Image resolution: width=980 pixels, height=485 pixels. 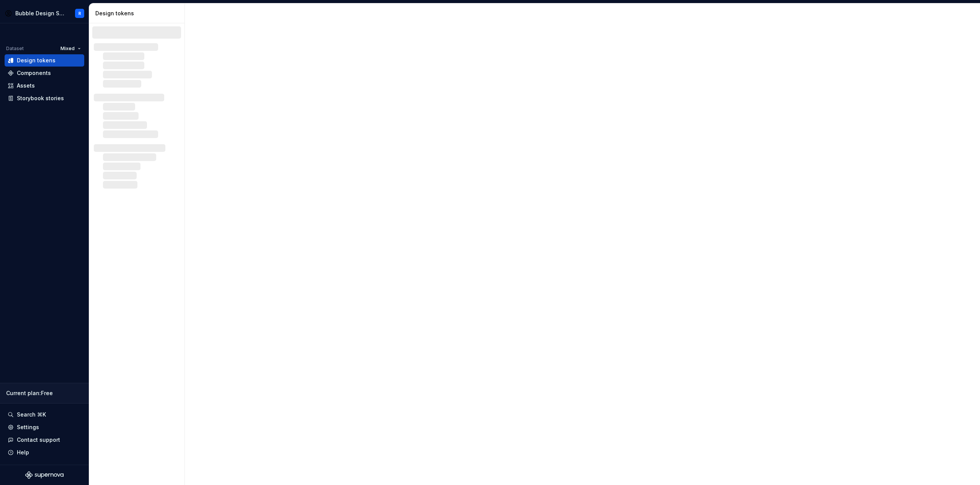 I want to click on a: Supernova Logo, so click(x=45, y=475).